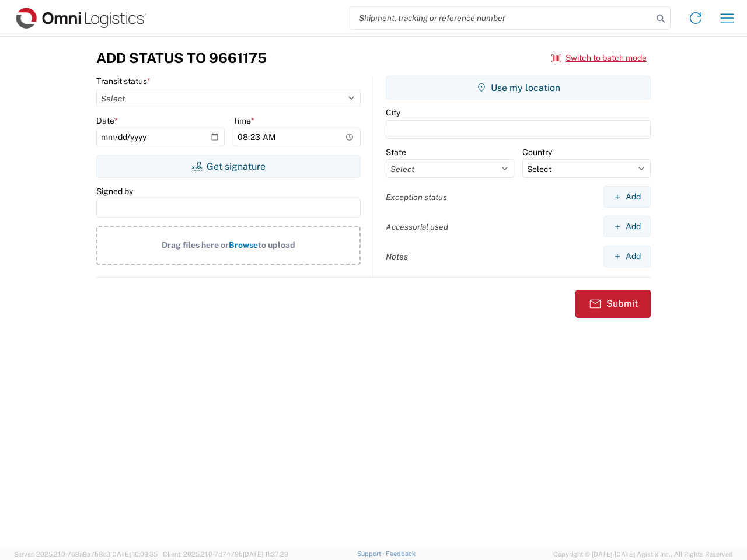 The image size is (747, 560). Describe the element at coordinates (518, 88) in the screenshot. I see `button: Use my location` at that location.